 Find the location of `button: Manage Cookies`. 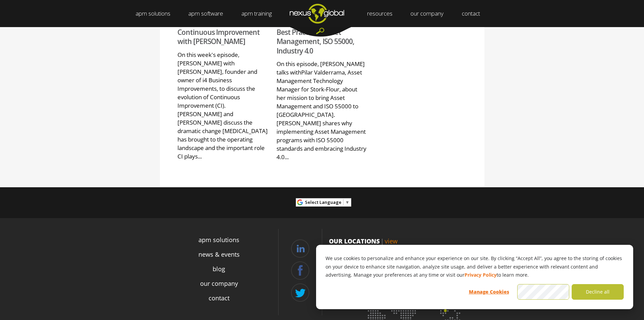

button: Manage Cookies is located at coordinates (489, 291).